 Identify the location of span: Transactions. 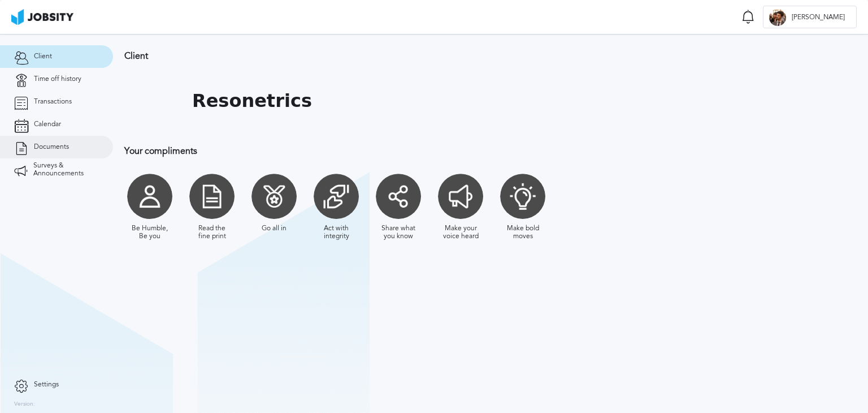
(53, 102).